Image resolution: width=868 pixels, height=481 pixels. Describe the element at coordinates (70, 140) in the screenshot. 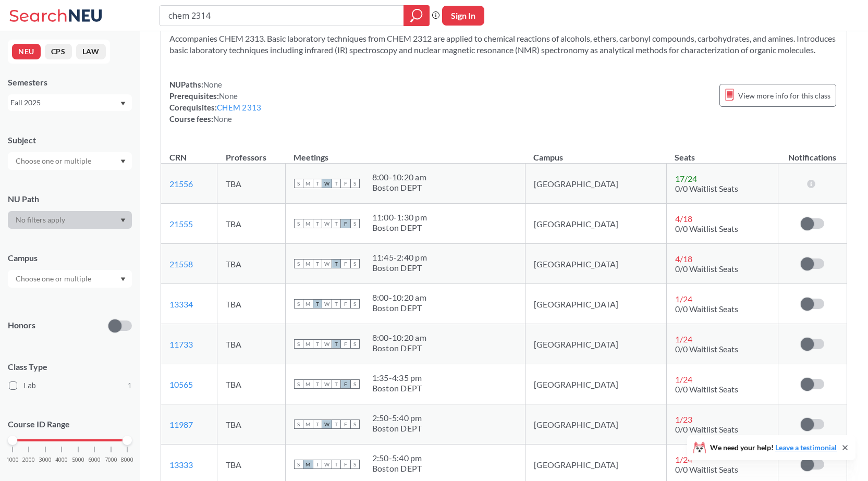

I see `div: Subject` at that location.